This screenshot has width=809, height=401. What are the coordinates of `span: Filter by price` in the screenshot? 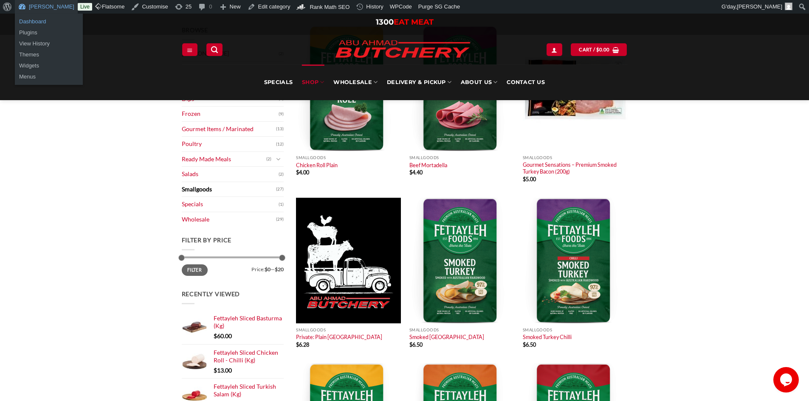 It's located at (207, 240).